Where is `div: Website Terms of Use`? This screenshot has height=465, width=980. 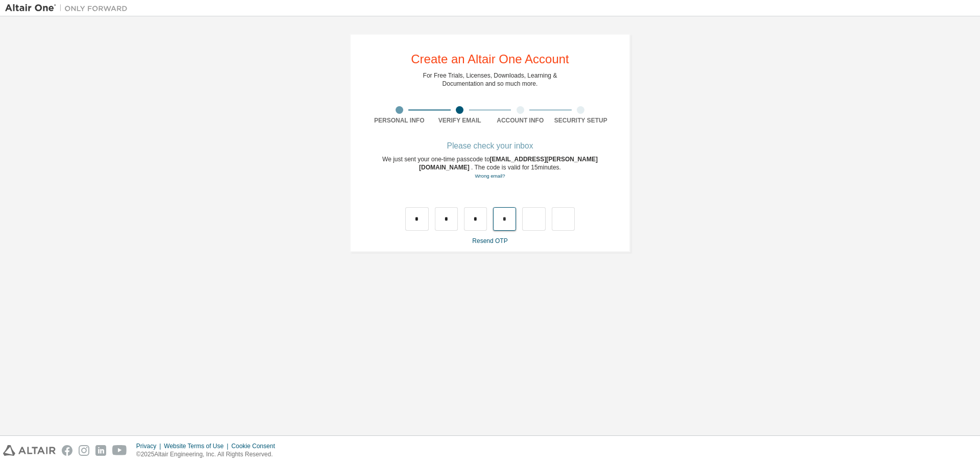 div: Website Terms of Use is located at coordinates (198, 446).